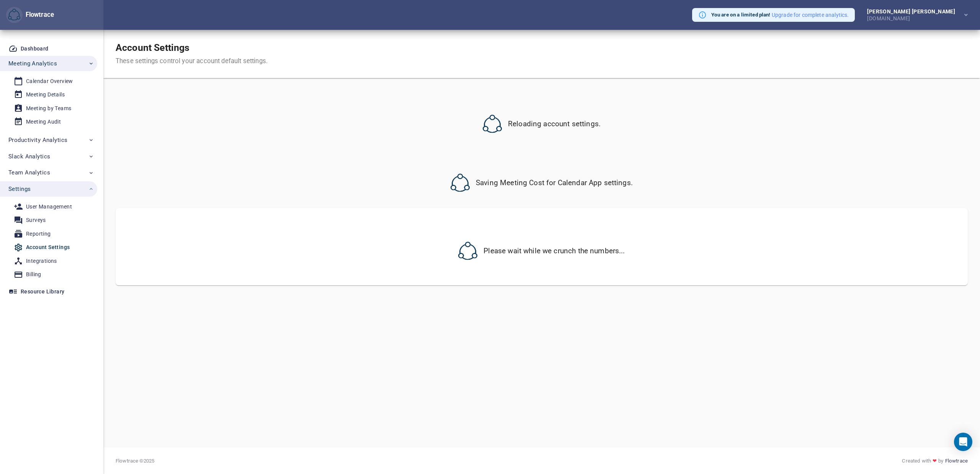  I want to click on div: Saving Meeting Cost for Calendar App settings., so click(542, 183).